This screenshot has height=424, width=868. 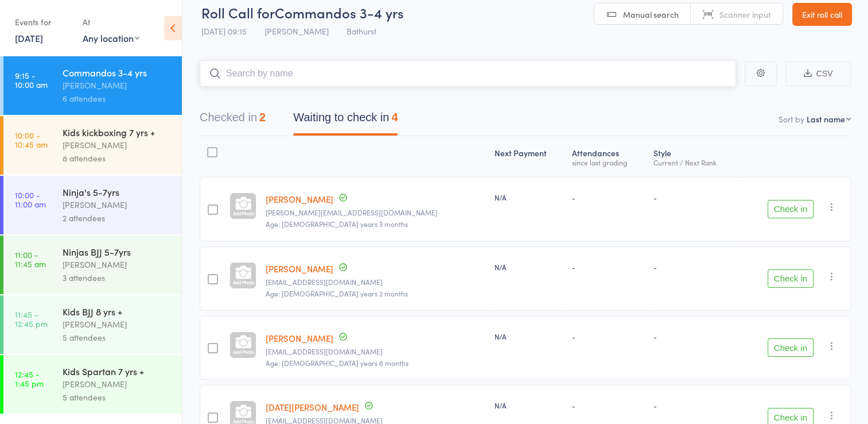 What do you see at coordinates (375, 351) in the screenshot?
I see `small: johnnyholden22@gmail.com` at bounding box center [375, 351].